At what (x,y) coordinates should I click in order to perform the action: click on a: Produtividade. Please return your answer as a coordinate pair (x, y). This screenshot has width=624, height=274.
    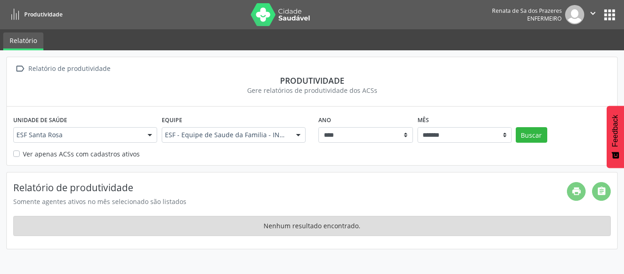
    Looking at the image, I should click on (34, 14).